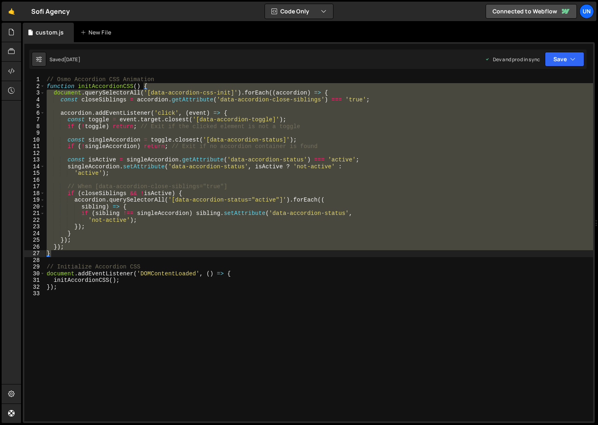  I want to click on div: 13, so click(35, 160).